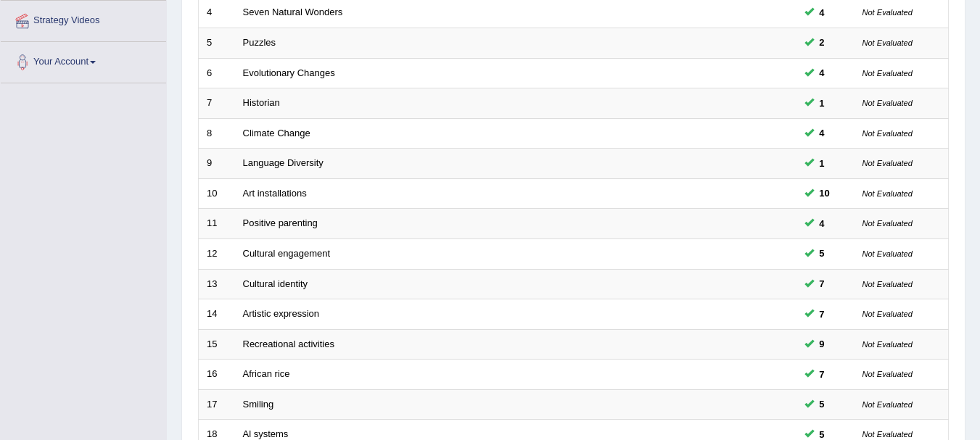 The height and width of the screenshot is (440, 980). Describe the element at coordinates (217, 314) in the screenshot. I see `td: 14` at that location.